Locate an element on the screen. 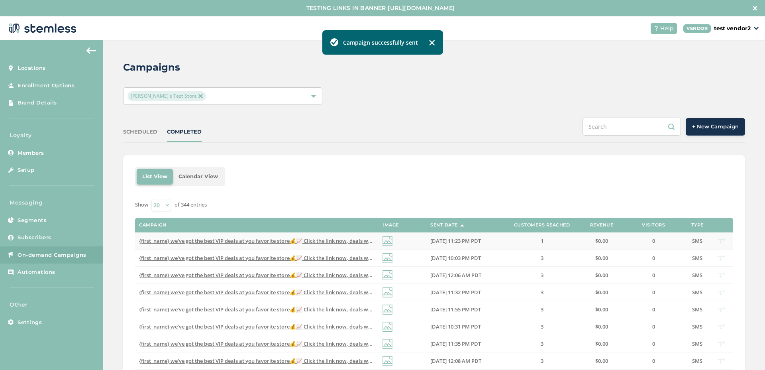  span: Members is located at coordinates (31, 153).